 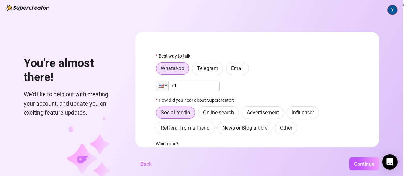 What do you see at coordinates (245, 128) in the screenshot?
I see `span: News or Blog article` at bounding box center [245, 128].